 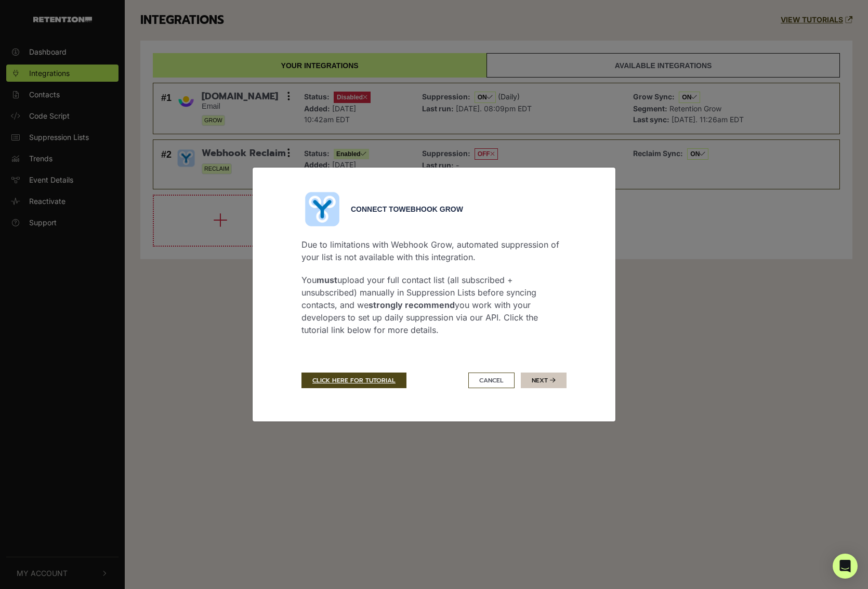 What do you see at coordinates (845, 565) in the screenshot?
I see `div: Open Intercom Messenger` at bounding box center [845, 565].